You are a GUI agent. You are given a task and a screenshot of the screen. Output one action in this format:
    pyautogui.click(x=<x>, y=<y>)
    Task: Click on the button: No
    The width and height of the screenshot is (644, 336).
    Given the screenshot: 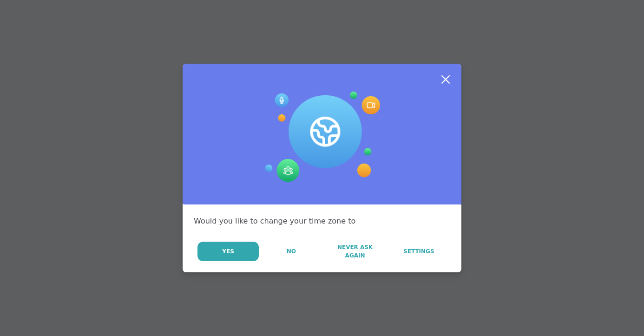 What is the action you would take?
    pyautogui.click(x=291, y=252)
    